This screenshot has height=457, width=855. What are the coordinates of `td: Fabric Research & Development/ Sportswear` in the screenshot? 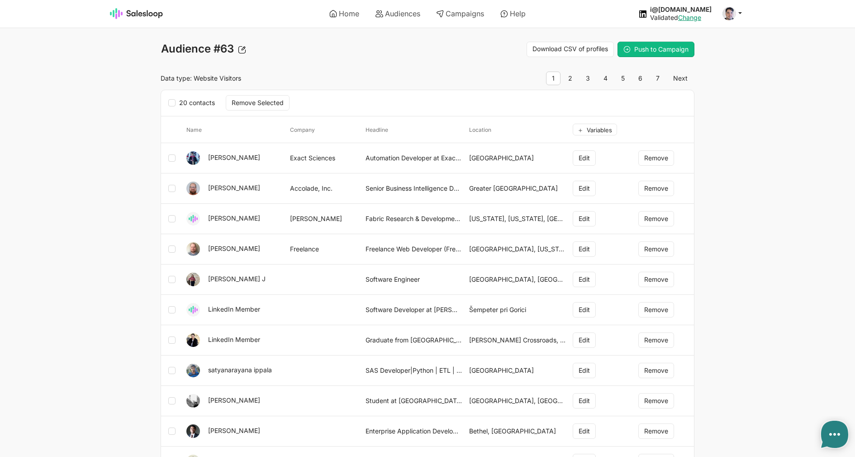 It's located at (414, 219).